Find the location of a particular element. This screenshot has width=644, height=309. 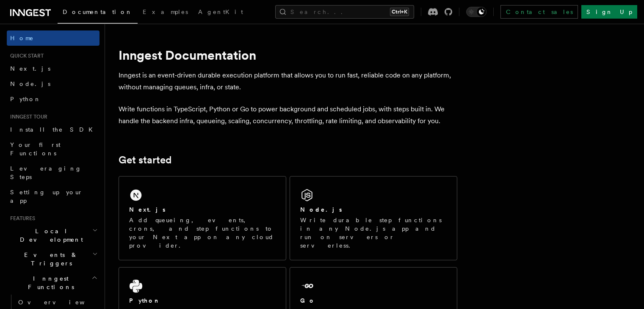

span: Your first Functions is located at coordinates (35, 149).